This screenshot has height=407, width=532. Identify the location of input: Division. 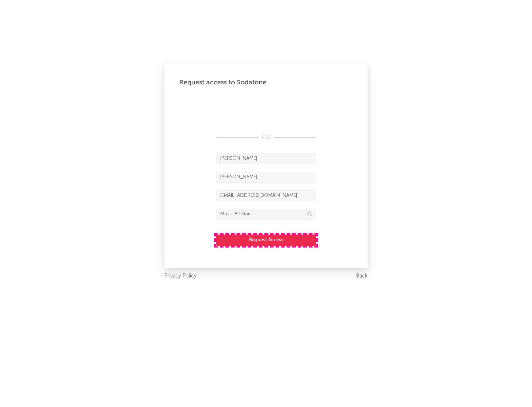
(266, 214).